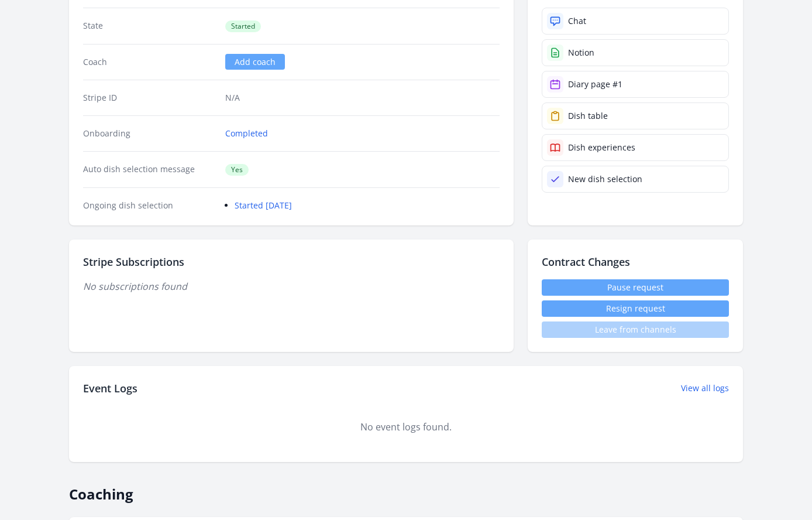 This screenshot has height=520, width=812. What do you see at coordinates (149, 206) in the screenshot?
I see `dt: Ongoing dish selection` at bounding box center [149, 206].